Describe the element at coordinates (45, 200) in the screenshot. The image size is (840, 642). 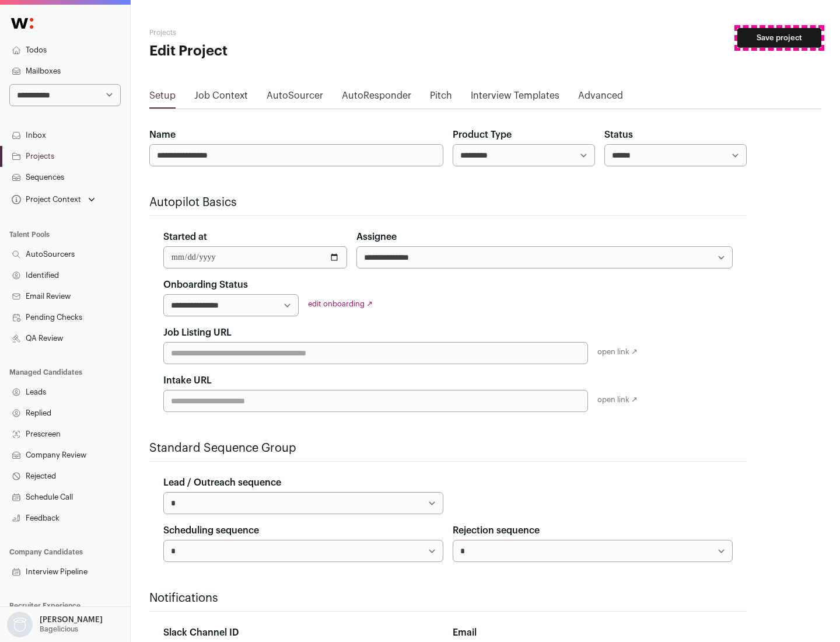
I see `div: Project Context` at that location.